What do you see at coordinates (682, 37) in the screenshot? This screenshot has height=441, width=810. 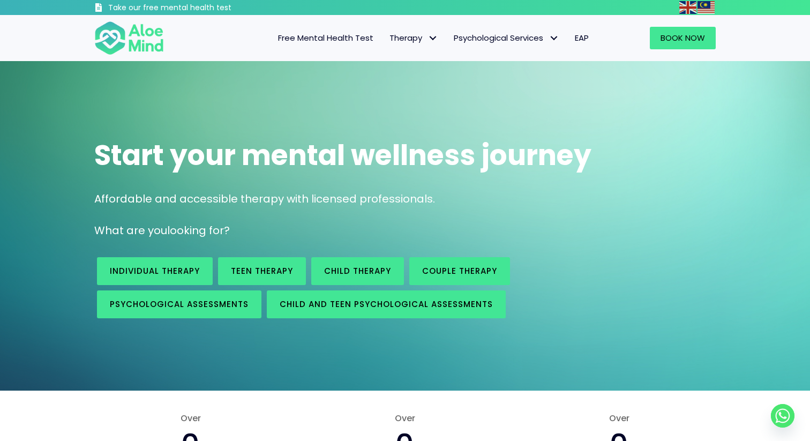 I see `span: Book Now` at bounding box center [682, 37].